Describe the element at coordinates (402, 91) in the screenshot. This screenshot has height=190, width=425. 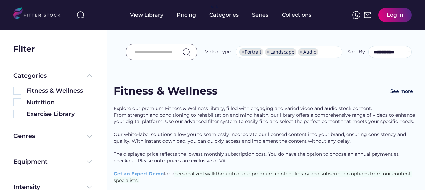
I see `button: See more` at that location.